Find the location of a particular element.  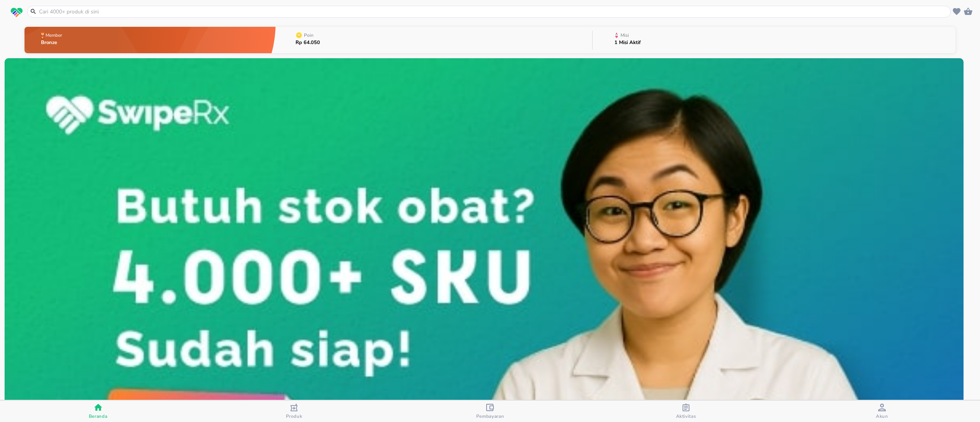

img: logo_swiperx_s.bd005f3b.svg is located at coordinates (17, 13).